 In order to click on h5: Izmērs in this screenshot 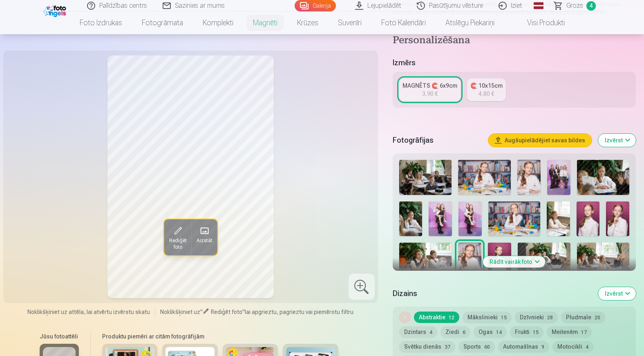, I will do `click(514, 63)`.